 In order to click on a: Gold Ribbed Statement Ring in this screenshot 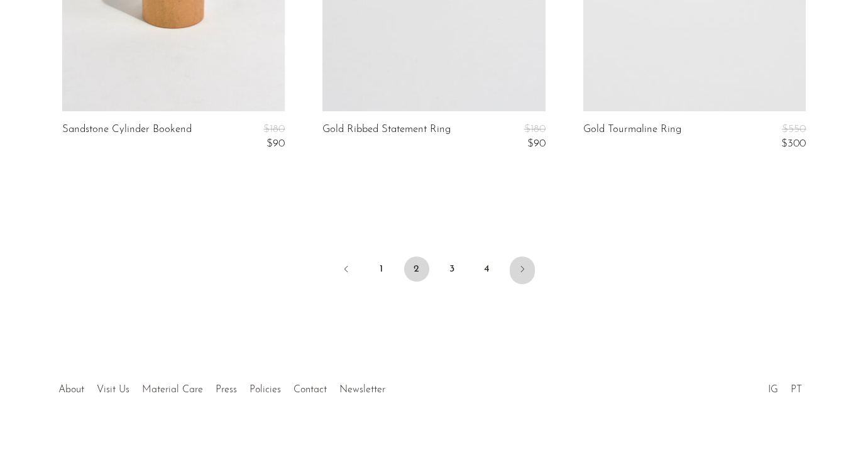, I will do `click(387, 136)`.